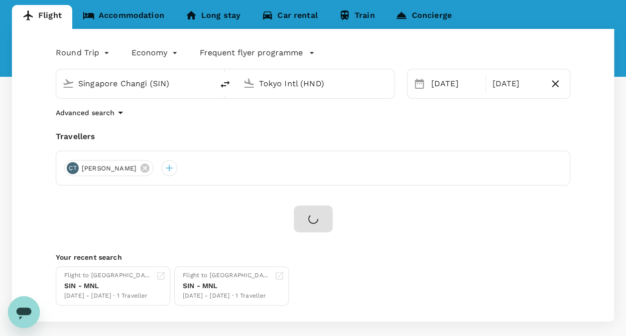 This screenshot has height=336, width=626. I want to click on input: Going to, so click(316, 83).